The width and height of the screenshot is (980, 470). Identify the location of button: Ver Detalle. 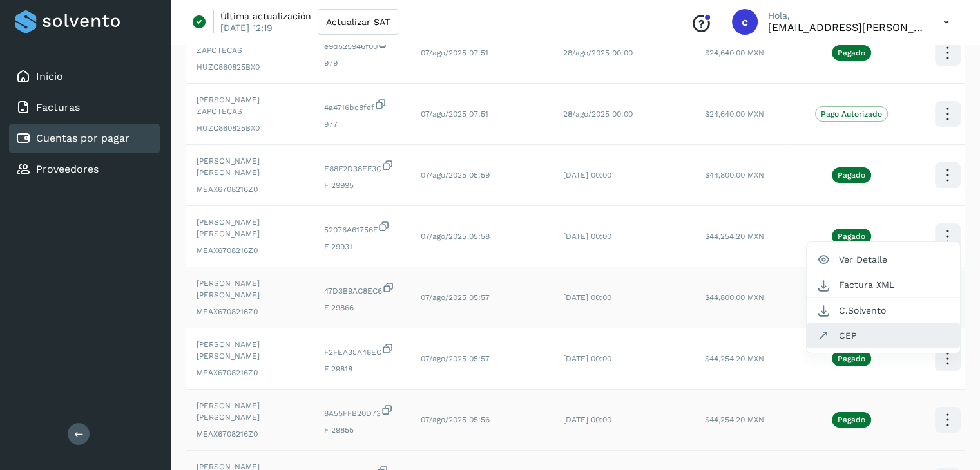
(884, 260).